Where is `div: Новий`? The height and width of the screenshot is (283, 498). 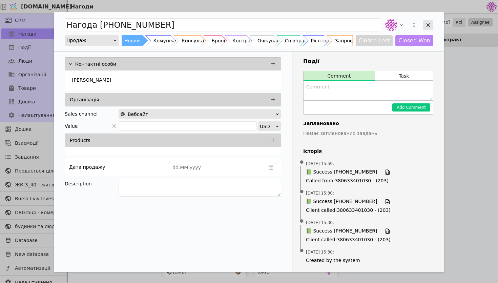 div: Новий is located at coordinates (132, 41).